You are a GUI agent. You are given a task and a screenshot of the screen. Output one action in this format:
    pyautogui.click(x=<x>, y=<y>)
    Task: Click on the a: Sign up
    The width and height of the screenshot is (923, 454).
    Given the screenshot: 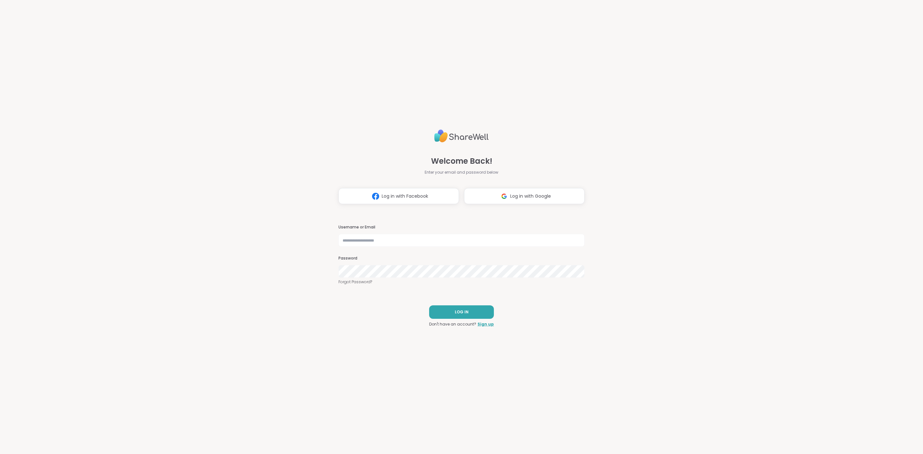 What is the action you would take?
    pyautogui.click(x=485, y=324)
    